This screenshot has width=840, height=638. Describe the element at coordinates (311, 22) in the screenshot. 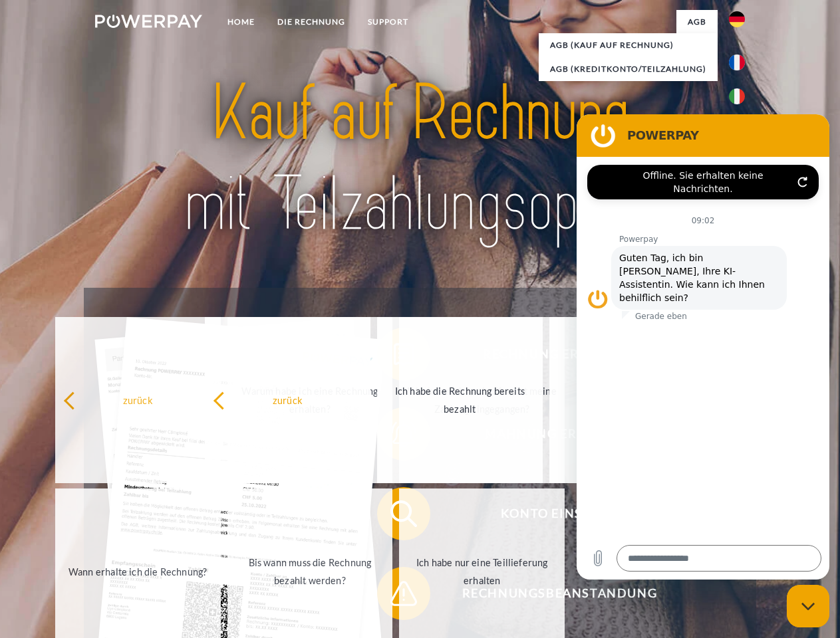

I see `a: DIE RECHNUNG` at that location.